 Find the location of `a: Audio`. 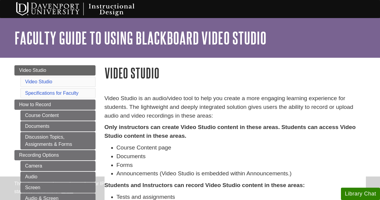

a: Audio is located at coordinates (58, 177).